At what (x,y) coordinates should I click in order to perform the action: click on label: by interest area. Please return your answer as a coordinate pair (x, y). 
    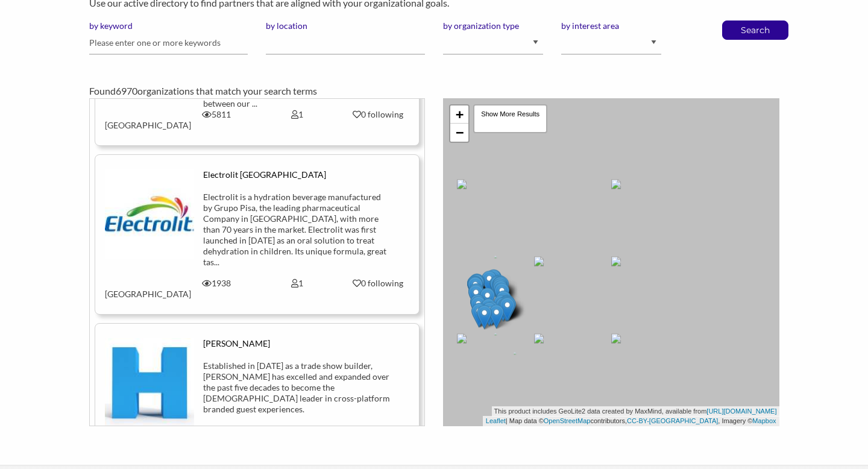
    Looking at the image, I should click on (612, 26).